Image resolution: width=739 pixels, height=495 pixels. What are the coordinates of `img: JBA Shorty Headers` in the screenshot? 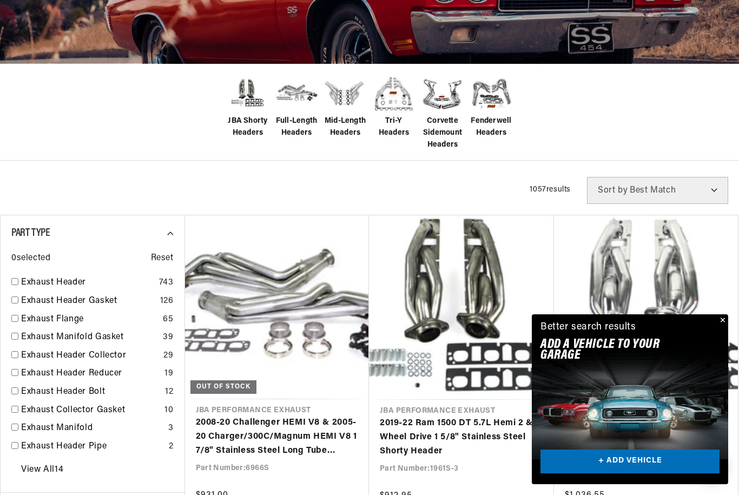 It's located at (248, 93).